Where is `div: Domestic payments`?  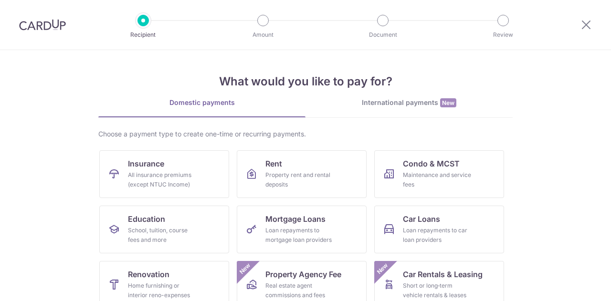
div: Domestic payments is located at coordinates (202, 103).